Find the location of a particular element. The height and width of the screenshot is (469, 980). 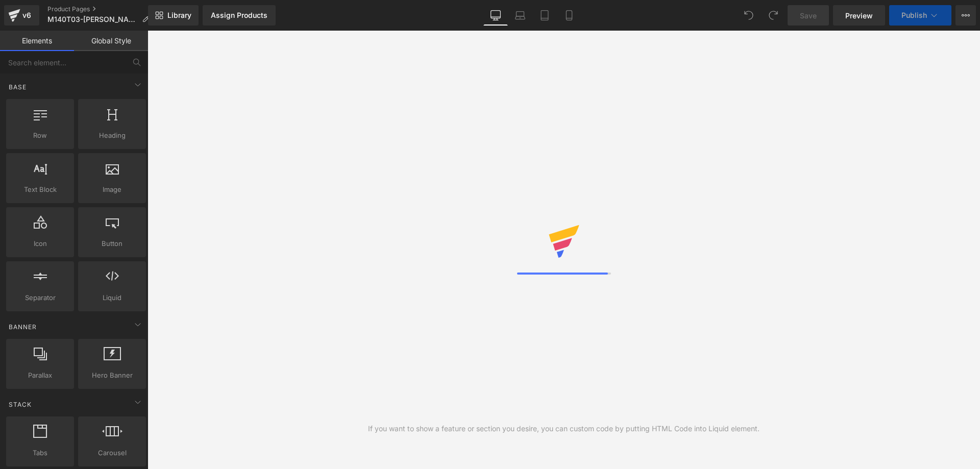

span: Heading is located at coordinates (112, 135).